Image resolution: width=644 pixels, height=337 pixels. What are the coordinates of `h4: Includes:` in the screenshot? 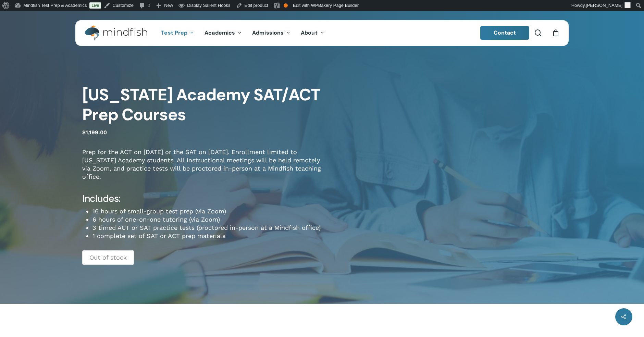 It's located at (202, 198).